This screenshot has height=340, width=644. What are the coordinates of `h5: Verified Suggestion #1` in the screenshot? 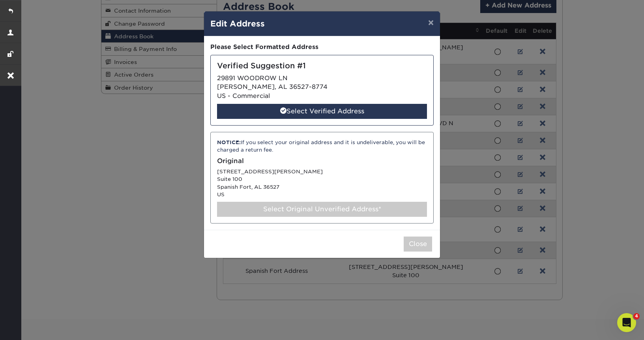 It's located at (322, 66).